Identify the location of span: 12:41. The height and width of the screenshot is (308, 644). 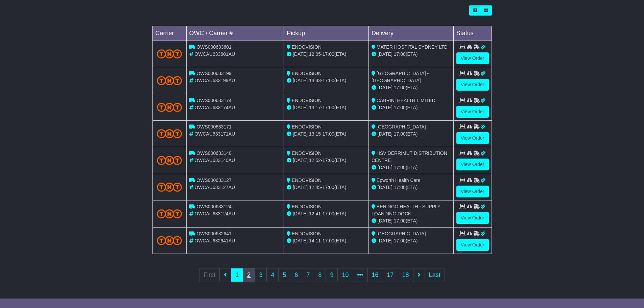
(315, 213).